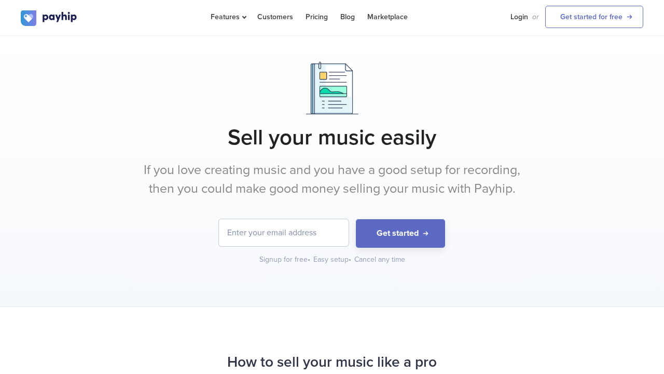  Describe the element at coordinates (333, 259) in the screenshot. I see `div: Easy setup` at that location.